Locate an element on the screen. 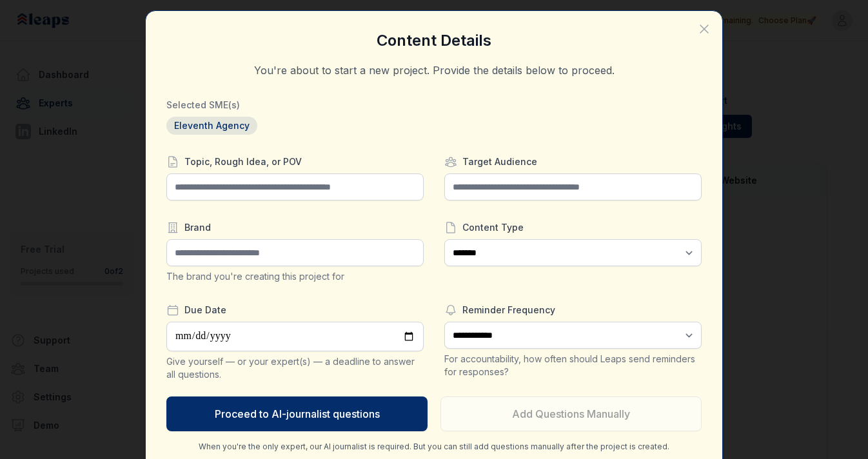  h3: Selected SME(s) is located at coordinates (434, 105).